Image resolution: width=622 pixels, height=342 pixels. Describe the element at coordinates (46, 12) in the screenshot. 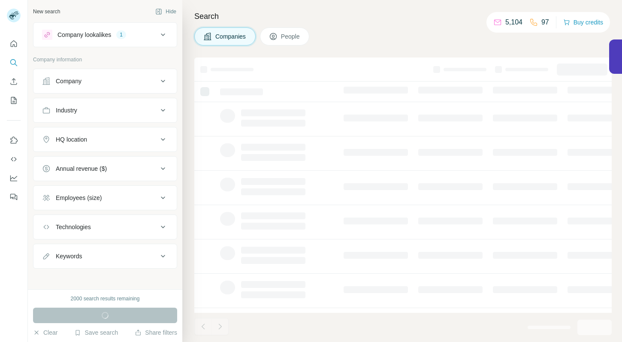

I see `div: New search` at that location.